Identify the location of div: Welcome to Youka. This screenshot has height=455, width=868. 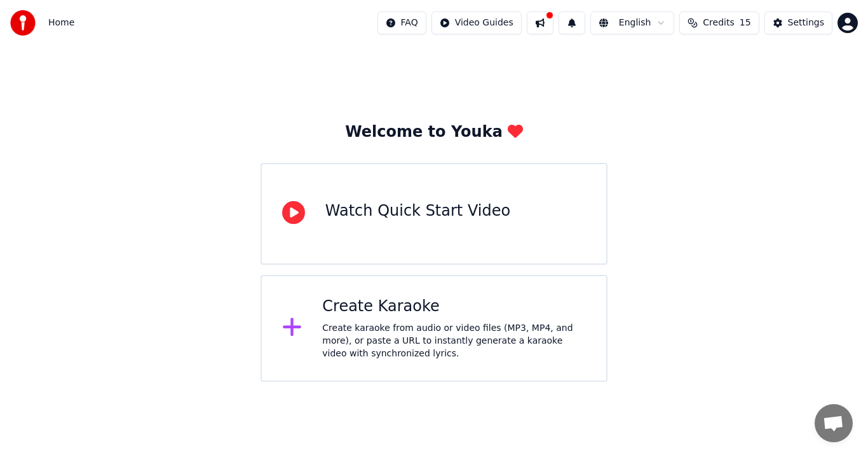
(434, 132).